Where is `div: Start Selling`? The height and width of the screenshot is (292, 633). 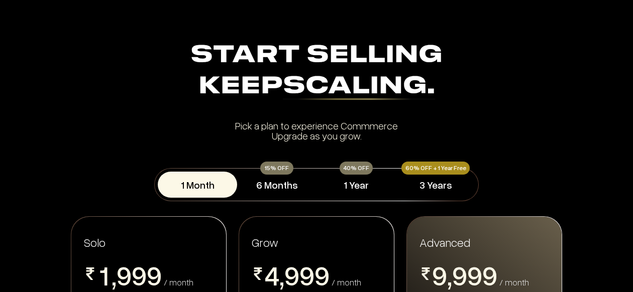 div: Start Selling is located at coordinates (317, 71).